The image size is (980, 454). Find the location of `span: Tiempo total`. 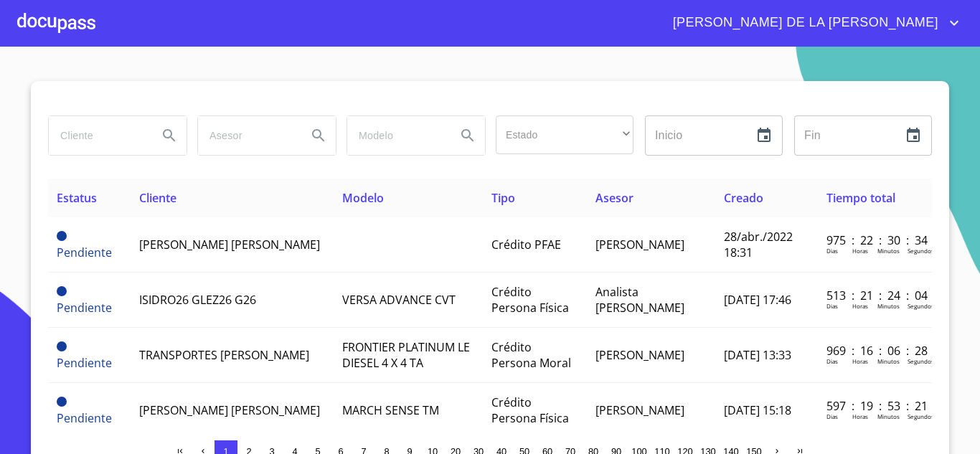

span: Tiempo total is located at coordinates (860, 198).